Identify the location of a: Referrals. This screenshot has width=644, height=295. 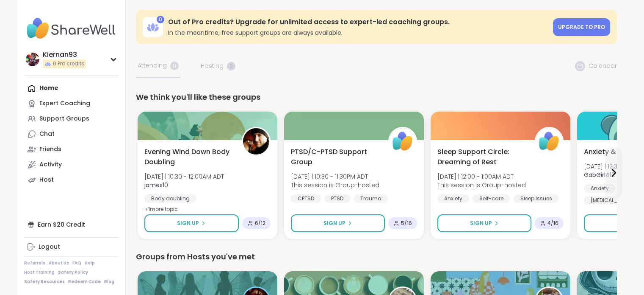
(35, 263).